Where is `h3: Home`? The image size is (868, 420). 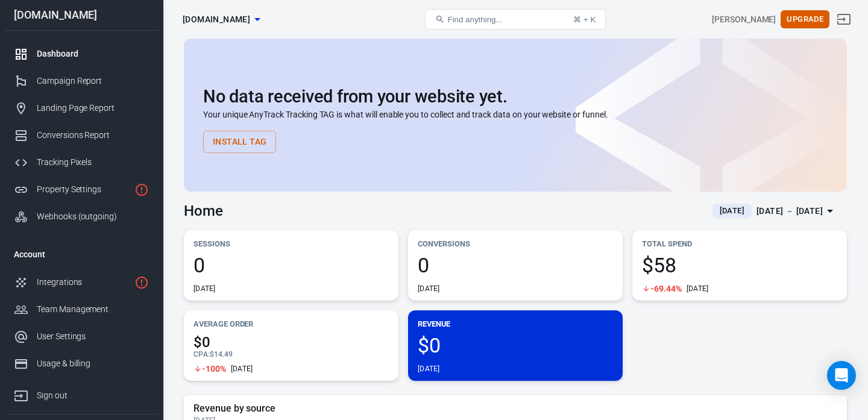
h3: Home is located at coordinates (203, 210).